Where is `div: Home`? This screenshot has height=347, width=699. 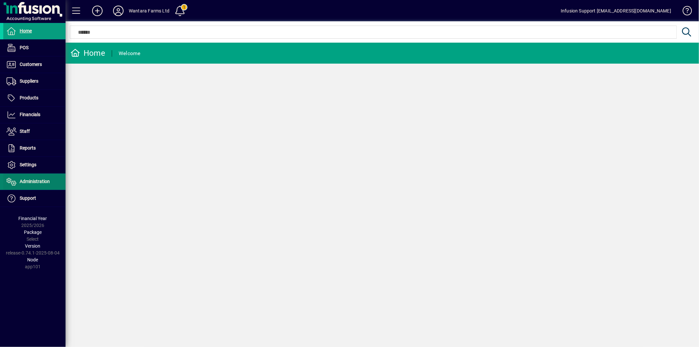 div: Home is located at coordinates (88, 53).